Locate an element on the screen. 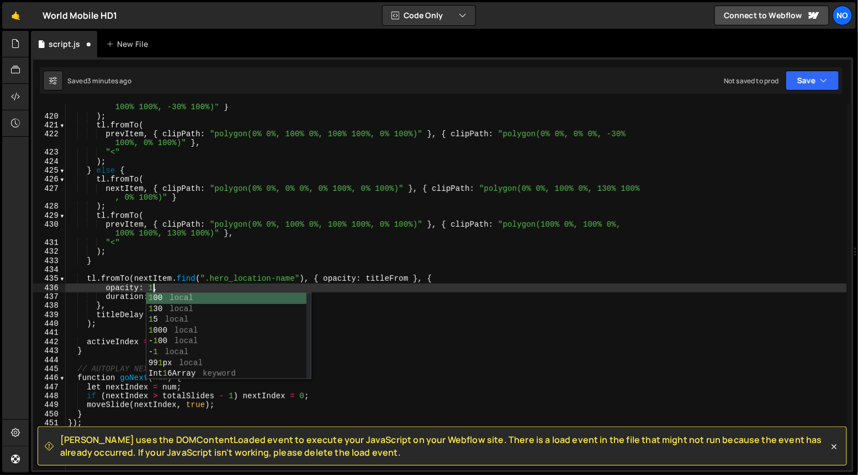 The height and width of the screenshot is (475, 858). button: Save is located at coordinates (812, 81).